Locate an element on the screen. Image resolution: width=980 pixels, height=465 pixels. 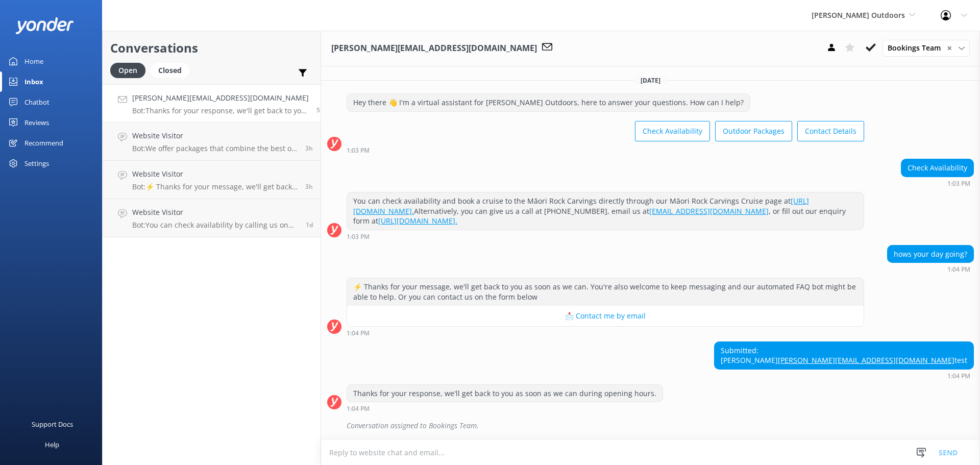
div: ⚡ Thanks for your message, we'll get back to you as soon as we can. You're also welcome to keep m... is located at coordinates (606, 292).